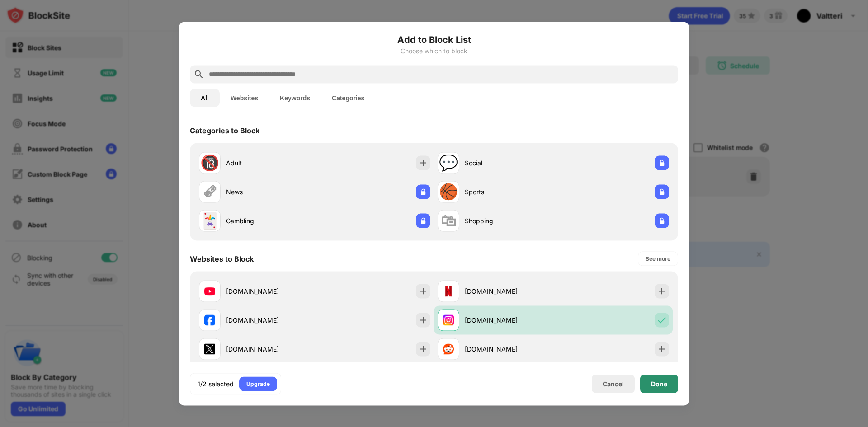 This screenshot has width=868, height=427. Describe the element at coordinates (199, 74) in the screenshot. I see `img: search.svg` at that location.